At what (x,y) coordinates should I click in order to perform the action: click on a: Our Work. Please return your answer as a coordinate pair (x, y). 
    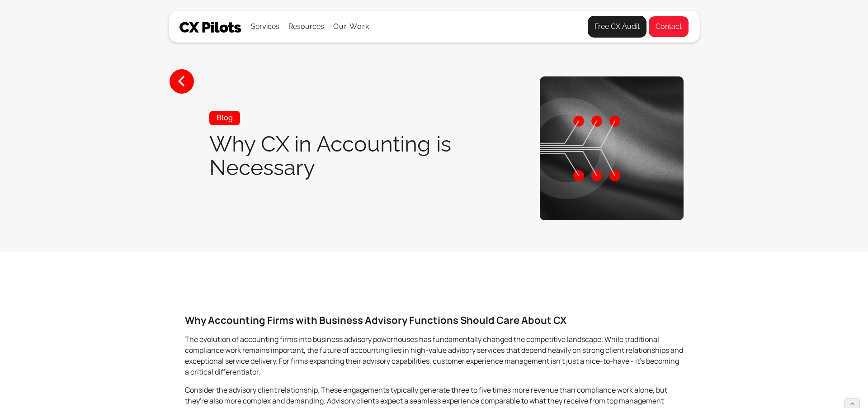
    Looking at the image, I should click on (351, 26).